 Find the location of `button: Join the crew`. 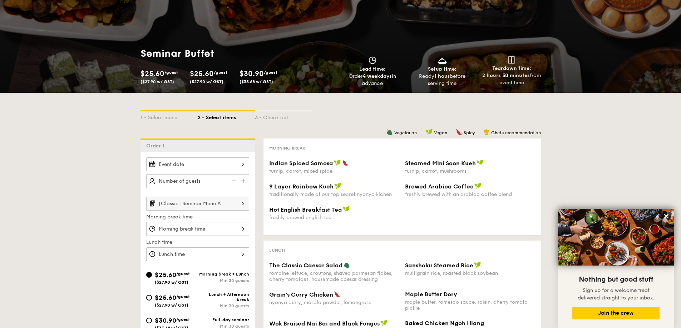

button: Join the crew is located at coordinates (616, 313).